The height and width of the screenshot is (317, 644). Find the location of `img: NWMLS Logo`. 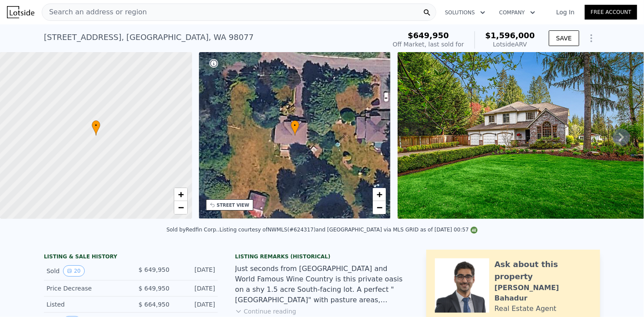

img: NWMLS Logo is located at coordinates (474, 230).